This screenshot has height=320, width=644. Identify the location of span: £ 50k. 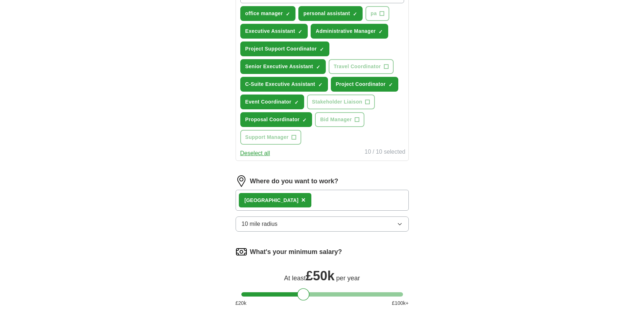
(320, 276).